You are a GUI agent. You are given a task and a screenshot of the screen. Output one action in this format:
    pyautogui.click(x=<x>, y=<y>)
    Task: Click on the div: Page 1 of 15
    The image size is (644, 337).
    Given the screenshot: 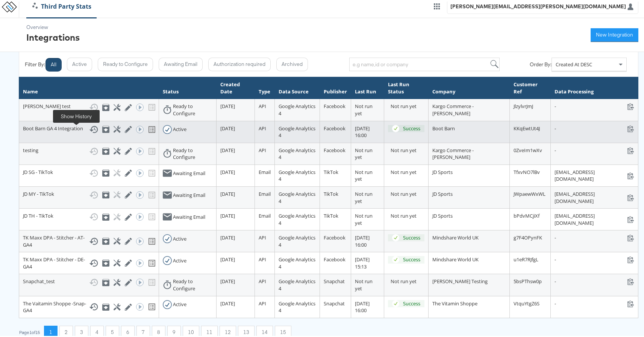 What is the action you would take?
    pyautogui.click(x=29, y=331)
    